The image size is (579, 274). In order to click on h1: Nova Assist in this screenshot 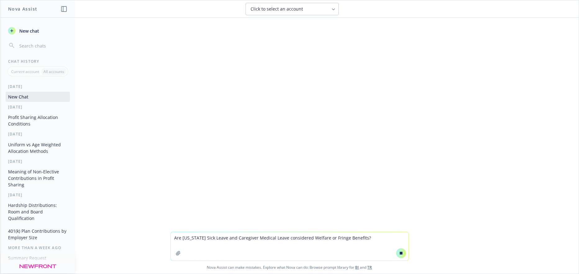, I will do `click(23, 9)`.